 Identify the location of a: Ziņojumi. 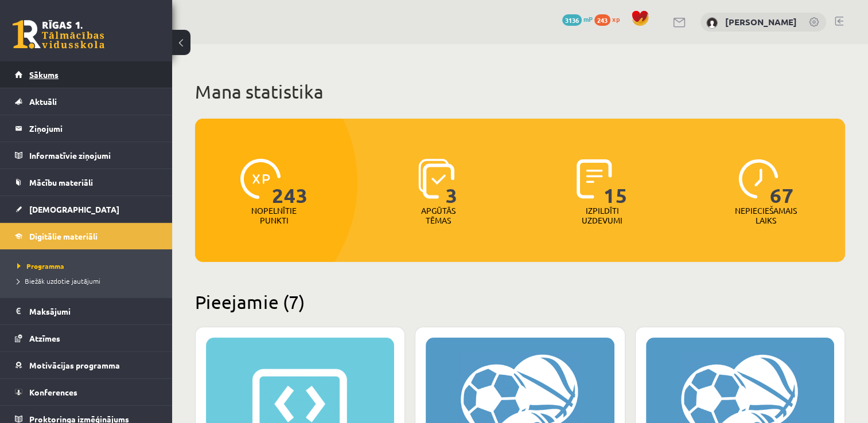
(86, 128).